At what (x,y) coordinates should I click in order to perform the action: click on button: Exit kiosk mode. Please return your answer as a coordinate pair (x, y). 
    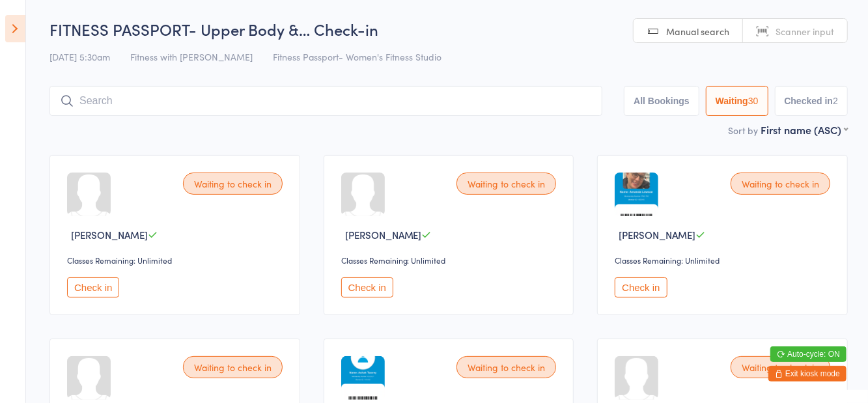
    Looking at the image, I should click on (808, 374).